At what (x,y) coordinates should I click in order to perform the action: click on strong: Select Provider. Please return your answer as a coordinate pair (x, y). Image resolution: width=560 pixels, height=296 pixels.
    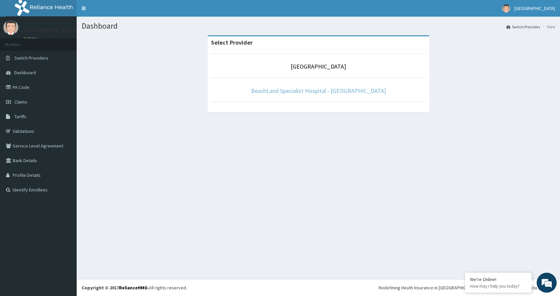
    Looking at the image, I should click on (232, 42).